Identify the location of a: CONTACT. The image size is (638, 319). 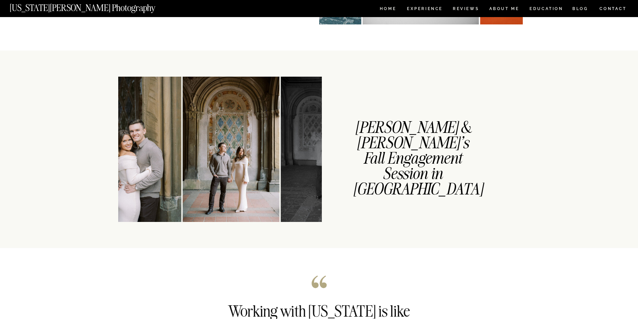
(612, 9).